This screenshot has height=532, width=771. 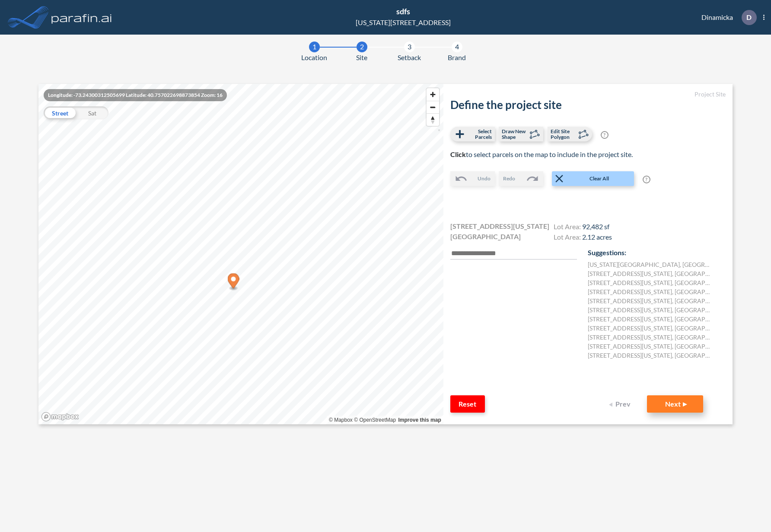 What do you see at coordinates (599, 179) in the screenshot?
I see `span: Clear All` at bounding box center [599, 179].